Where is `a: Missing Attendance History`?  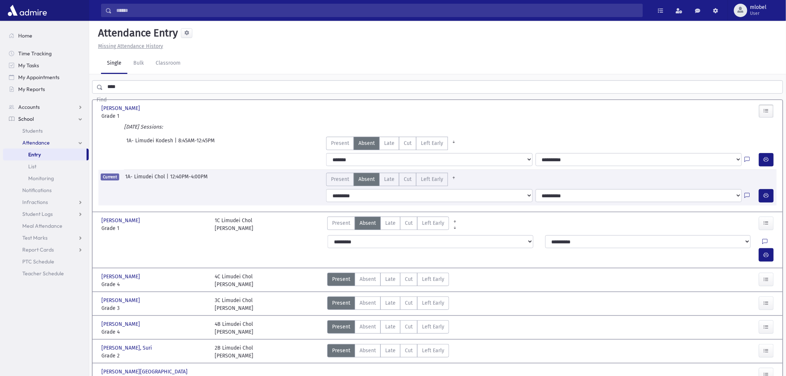
a: Missing Attendance History is located at coordinates (129, 46).